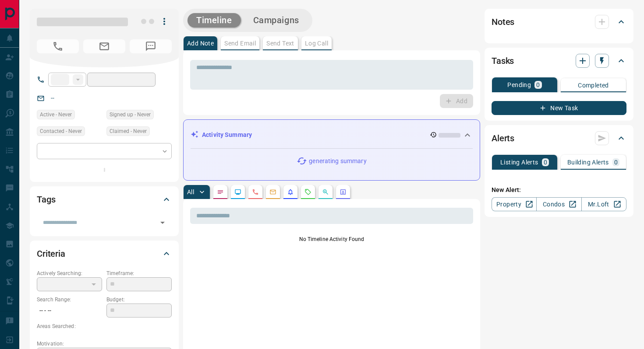 This screenshot has width=644, height=349. I want to click on button: Campaigns, so click(276, 20).